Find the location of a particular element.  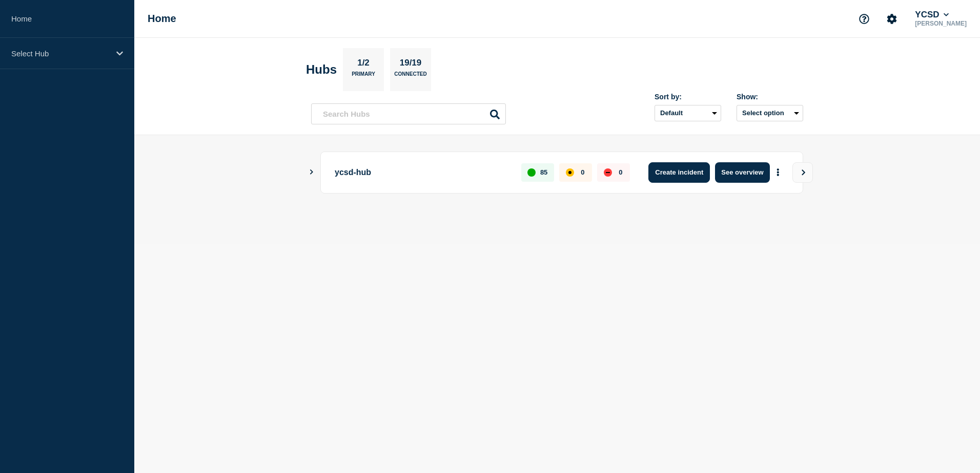

div: Sort by: is located at coordinates (688, 96).